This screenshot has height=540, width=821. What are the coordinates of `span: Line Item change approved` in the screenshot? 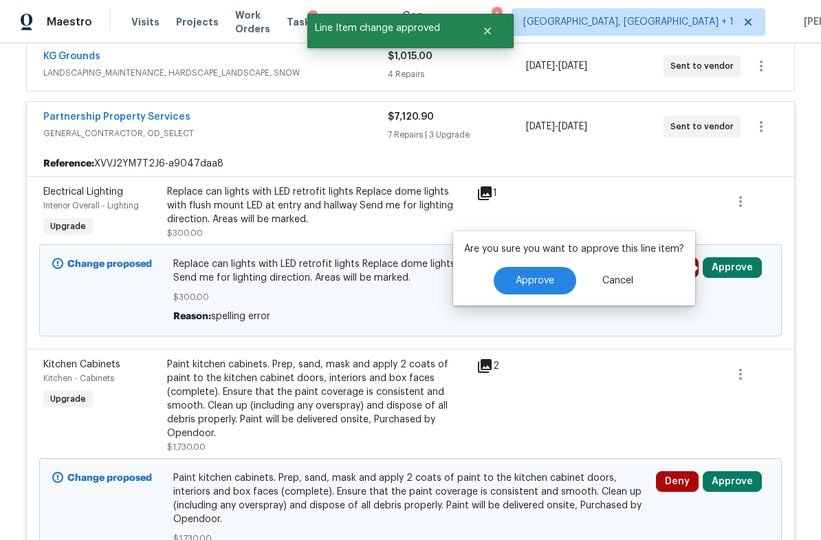 It's located at (386, 28).